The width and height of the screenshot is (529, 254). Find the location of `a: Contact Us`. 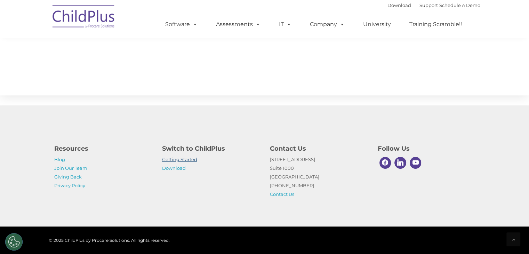

a: Contact Us is located at coordinates (282, 194).